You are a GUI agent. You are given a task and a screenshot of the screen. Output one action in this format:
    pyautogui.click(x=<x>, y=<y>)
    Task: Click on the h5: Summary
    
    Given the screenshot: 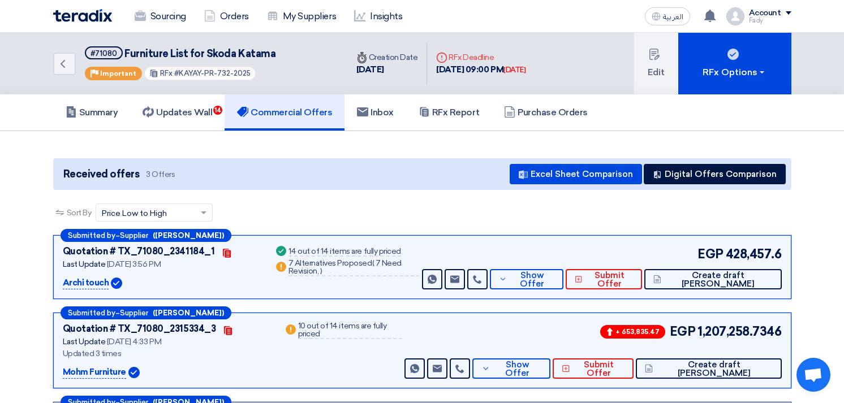 What is the action you would take?
    pyautogui.click(x=92, y=113)
    